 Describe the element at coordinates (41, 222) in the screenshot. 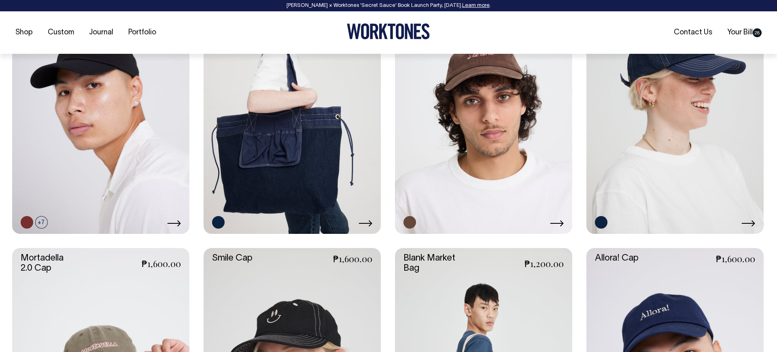

I see `span: +7` at that location.